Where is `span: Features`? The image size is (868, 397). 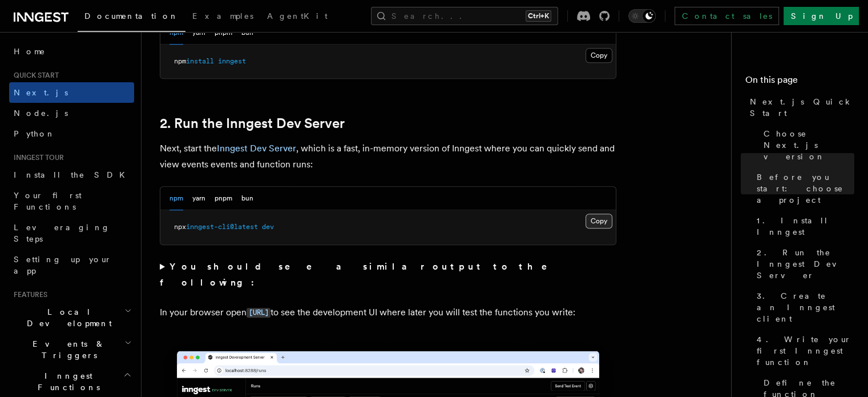
span: Features is located at coordinates (28, 295).